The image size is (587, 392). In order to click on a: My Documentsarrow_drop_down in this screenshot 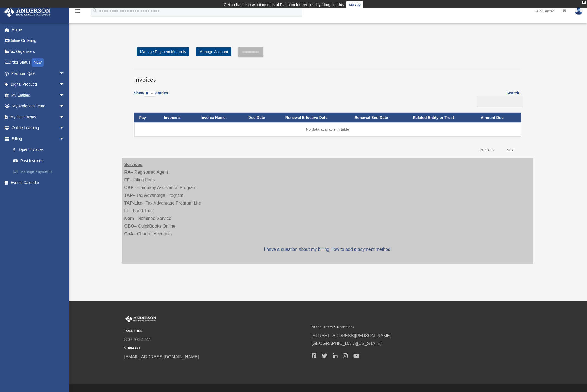, I will do `click(38, 117)`.